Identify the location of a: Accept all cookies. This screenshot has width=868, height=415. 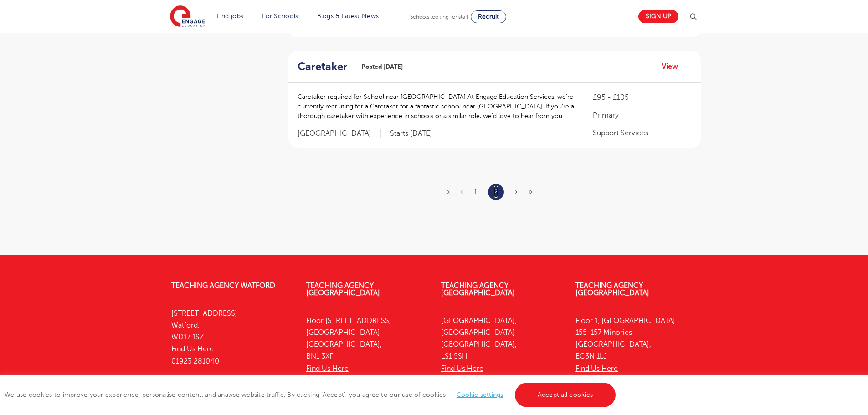
(566, 395).